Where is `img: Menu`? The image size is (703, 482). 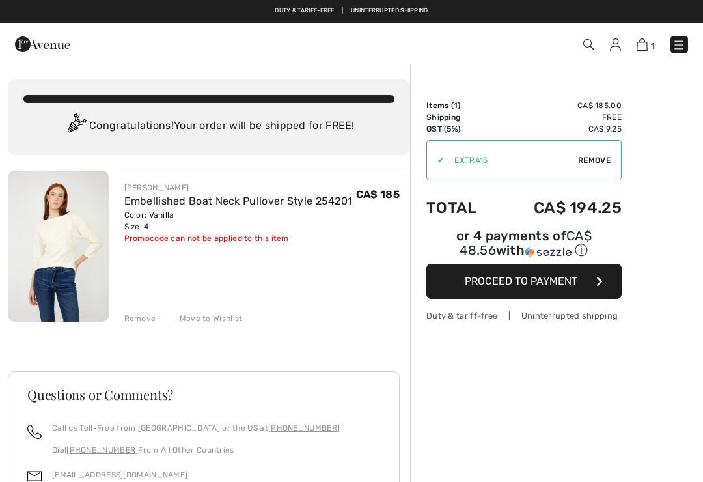 img: Menu is located at coordinates (679, 45).